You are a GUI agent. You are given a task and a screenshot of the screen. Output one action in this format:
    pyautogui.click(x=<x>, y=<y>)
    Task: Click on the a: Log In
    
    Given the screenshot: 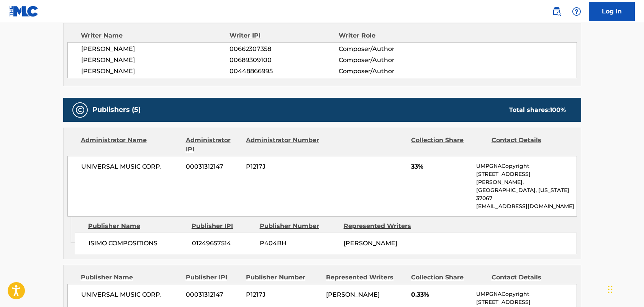 What is the action you would take?
    pyautogui.click(x=612, y=11)
    